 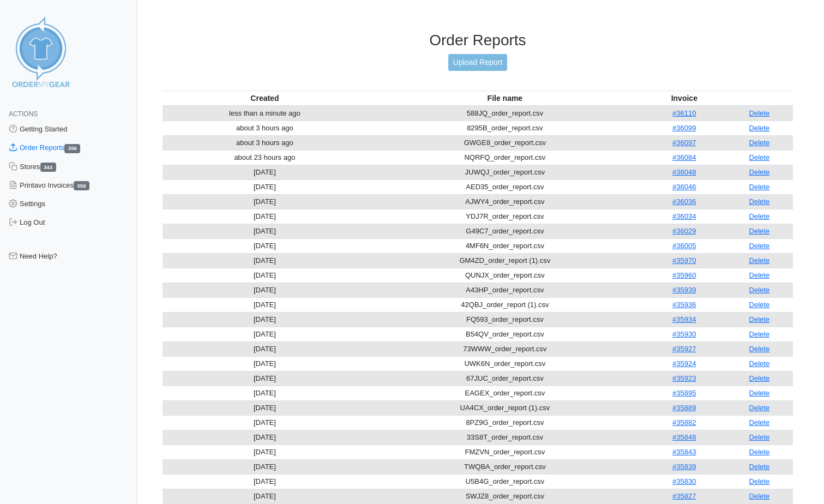 I want to click on h3: Order Reports, so click(x=478, y=40).